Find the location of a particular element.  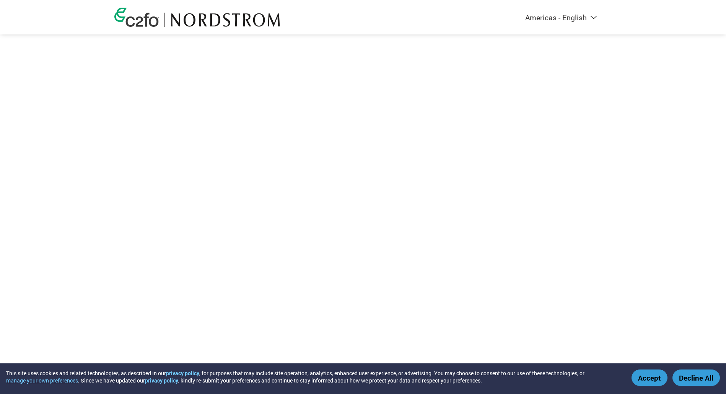

button: Accept is located at coordinates (650, 377).